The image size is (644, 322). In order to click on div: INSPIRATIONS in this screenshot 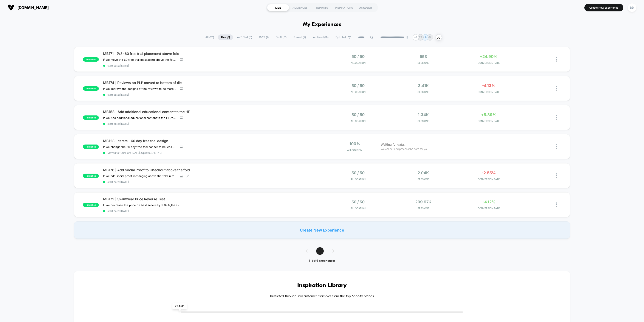, I will do `click(344, 8)`.